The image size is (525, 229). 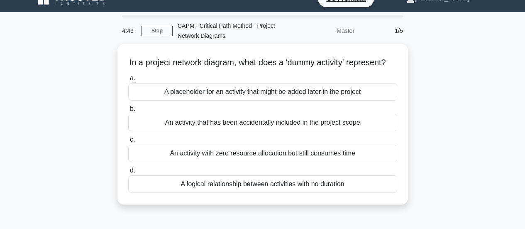 I want to click on div: 4:43, so click(x=130, y=31).